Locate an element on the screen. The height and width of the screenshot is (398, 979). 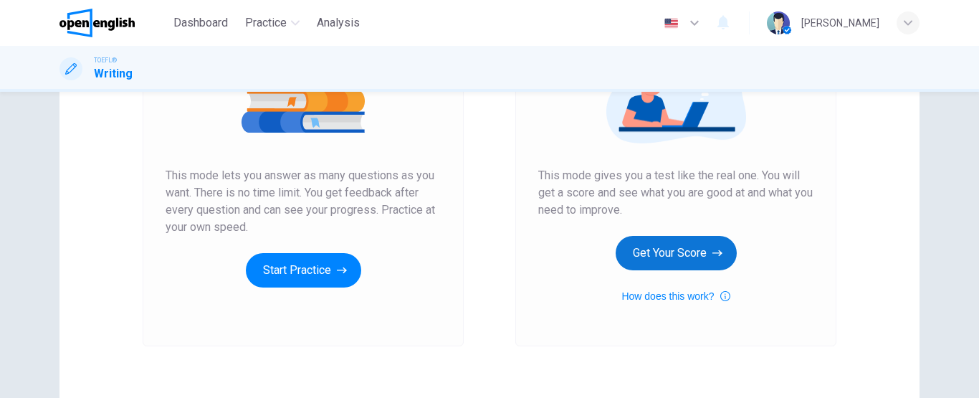
span: Practice is located at coordinates (266, 23).